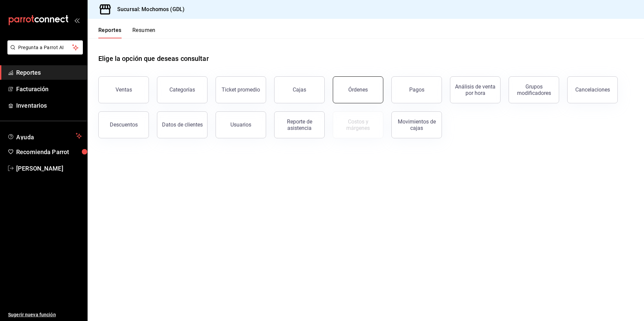  I want to click on div: Ticket promedio, so click(241, 90).